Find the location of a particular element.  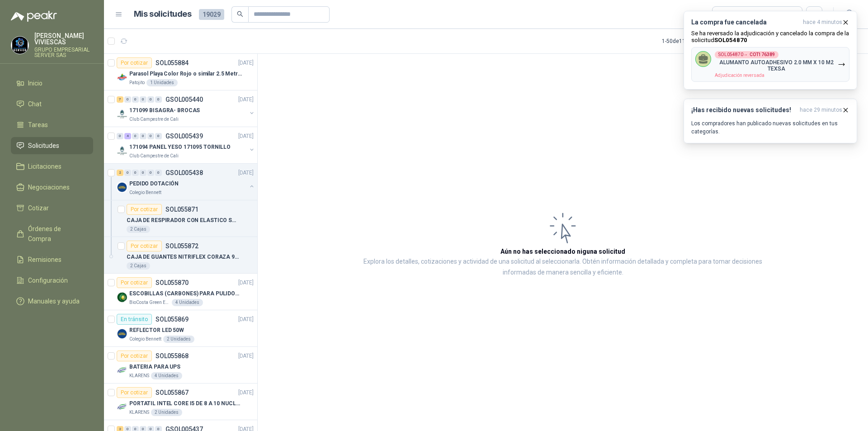

p: BATERIA PARA UPS is located at coordinates (155, 366).